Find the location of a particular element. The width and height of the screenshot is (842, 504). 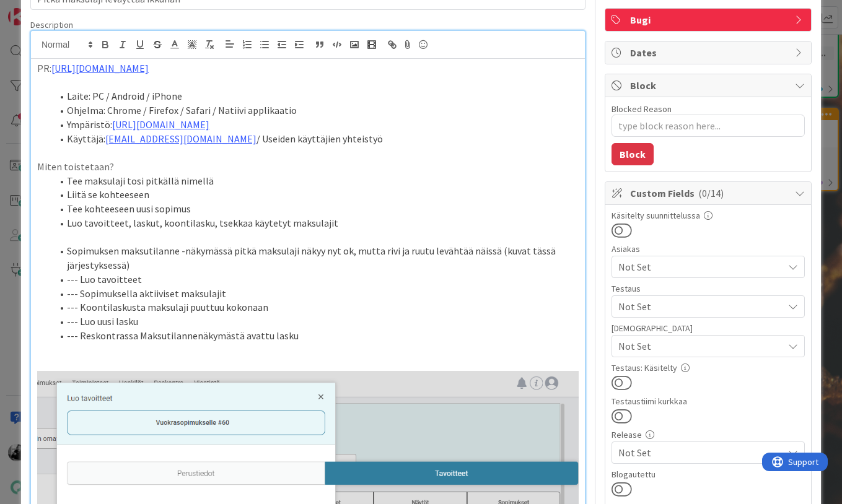

li: Liitä se kohteeseen is located at coordinates (316, 194).